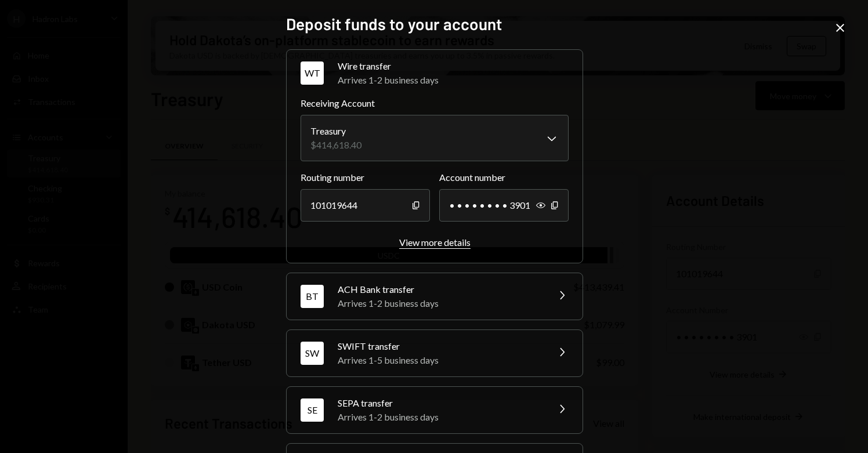 The height and width of the screenshot is (453, 868). Describe the element at coordinates (434, 242) in the screenshot. I see `div: View more details` at that location.